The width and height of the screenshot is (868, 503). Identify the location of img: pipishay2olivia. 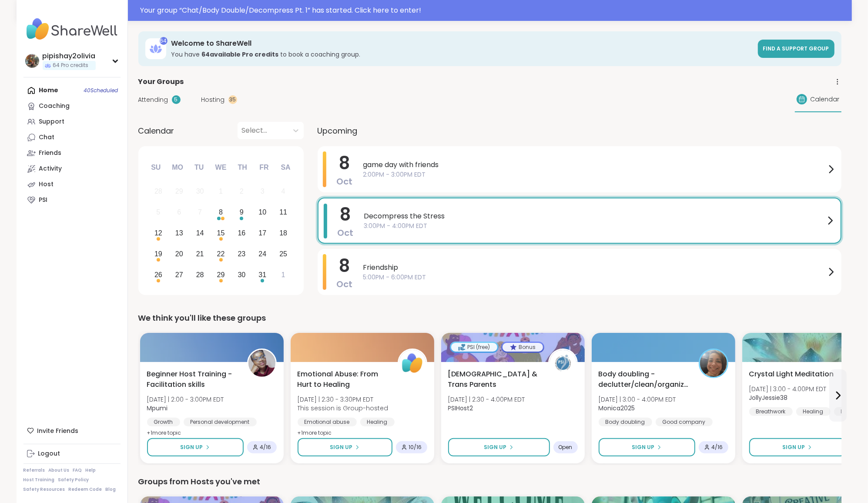
(32, 61).